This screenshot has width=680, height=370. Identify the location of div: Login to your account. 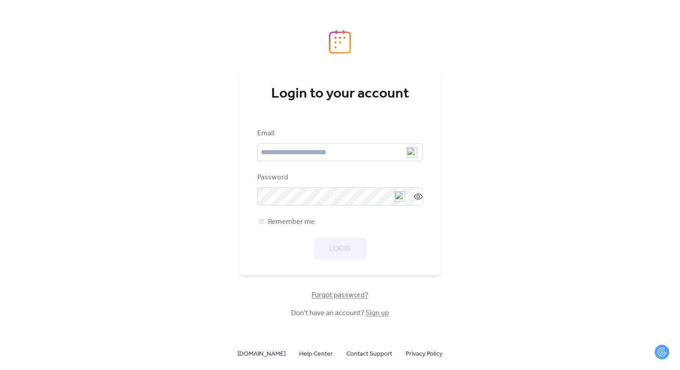
(340, 94).